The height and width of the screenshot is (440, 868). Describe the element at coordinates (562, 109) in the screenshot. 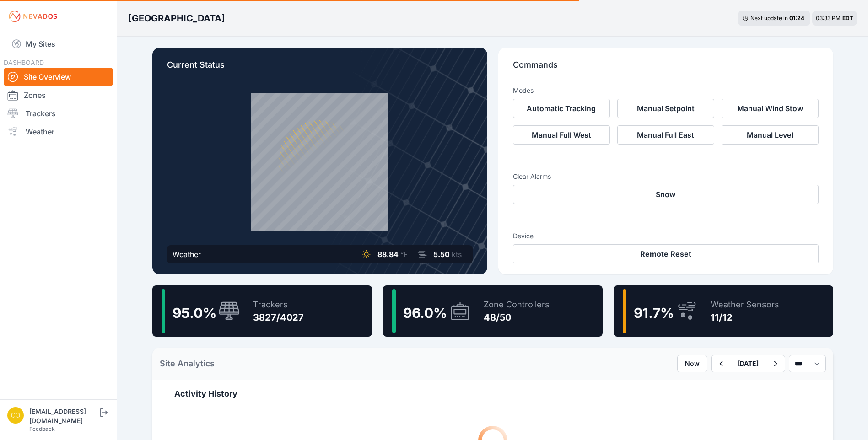

I see `button: Automatic Tracking` at that location.